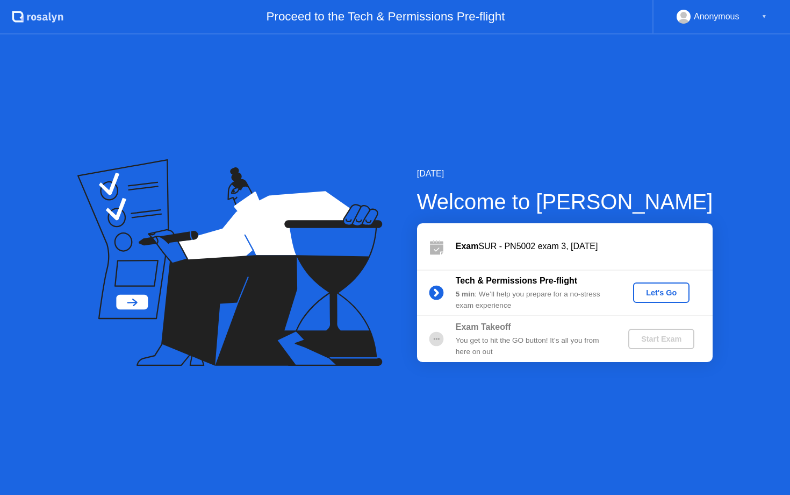 The height and width of the screenshot is (495, 790). Describe the element at coordinates (466, 294) in the screenshot. I see `b: 5 min` at that location.